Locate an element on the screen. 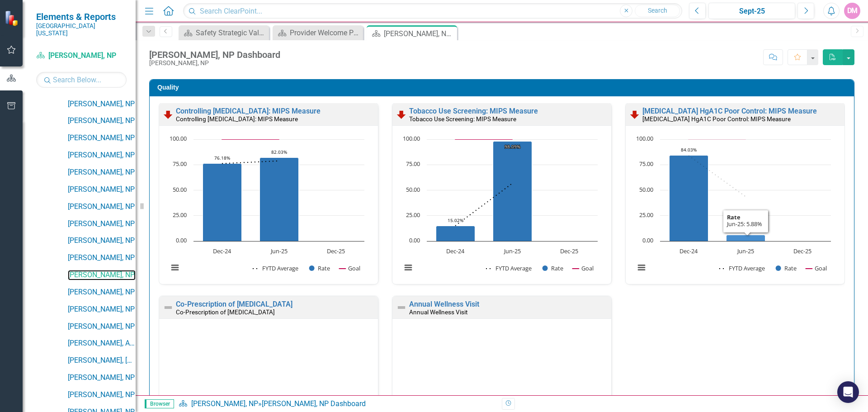  text: 84.03% is located at coordinates (688, 150).